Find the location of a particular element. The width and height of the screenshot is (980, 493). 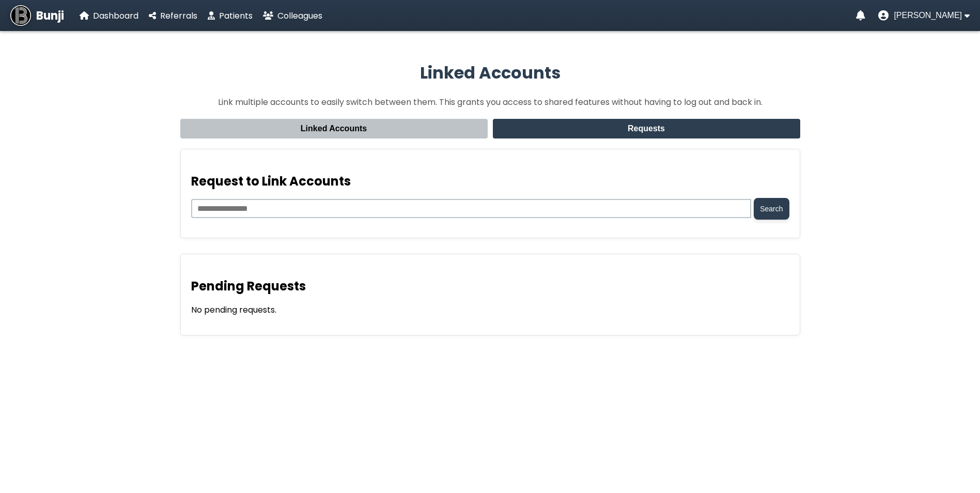

span: Colleagues is located at coordinates (299, 15).